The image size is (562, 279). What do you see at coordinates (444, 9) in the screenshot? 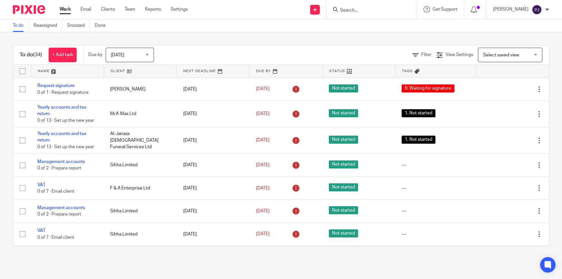
I see `span: Get Support` at bounding box center [444, 9].